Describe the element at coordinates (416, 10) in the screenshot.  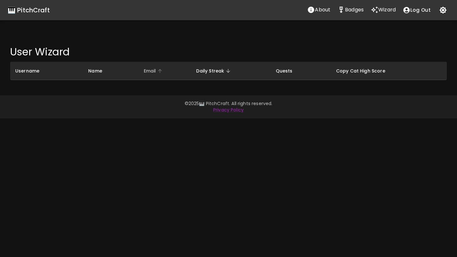
I see `button: account of current user` at that location.